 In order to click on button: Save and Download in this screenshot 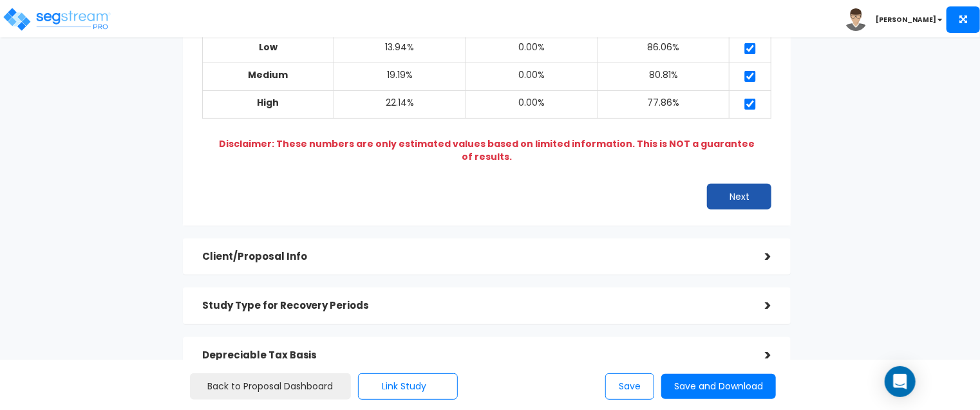, I will do `click(719, 386)`.